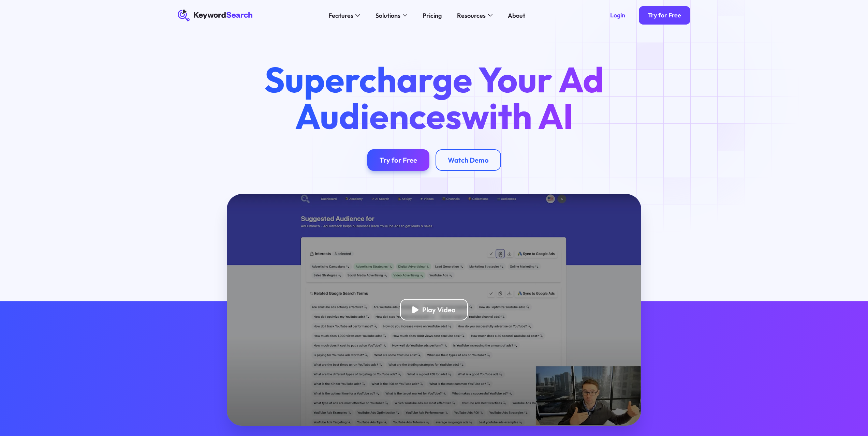 The width and height of the screenshot is (868, 436). Describe the element at coordinates (388, 16) in the screenshot. I see `div: Solutions` at that location.